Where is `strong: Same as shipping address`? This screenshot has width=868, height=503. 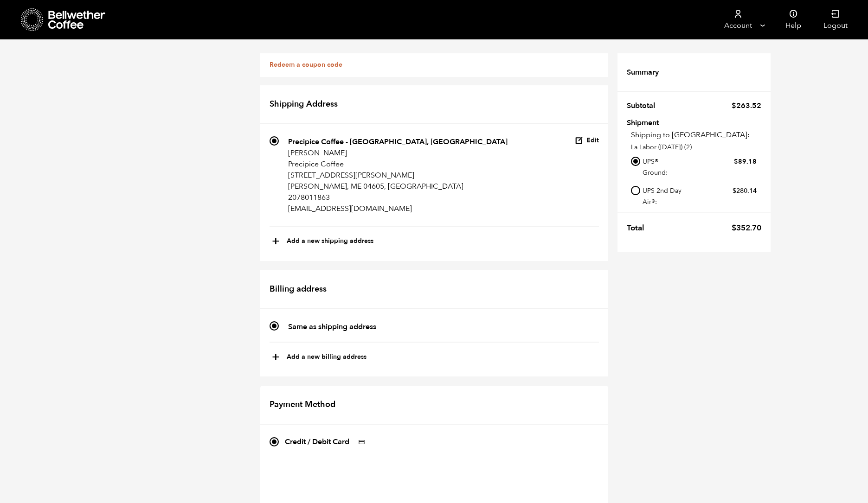
strong: Same as shipping address is located at coordinates (332, 327).